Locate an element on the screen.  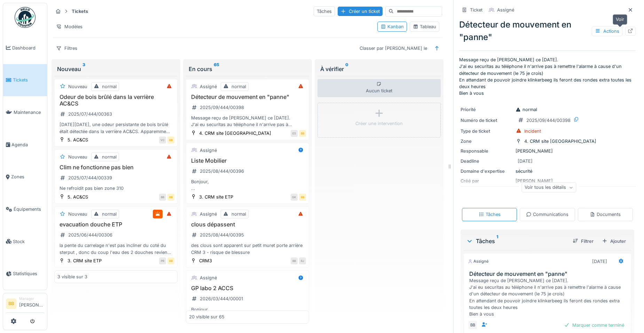
h3: Odeur de bois brûlé dans la verrière AC&CS is located at coordinates (116, 100).